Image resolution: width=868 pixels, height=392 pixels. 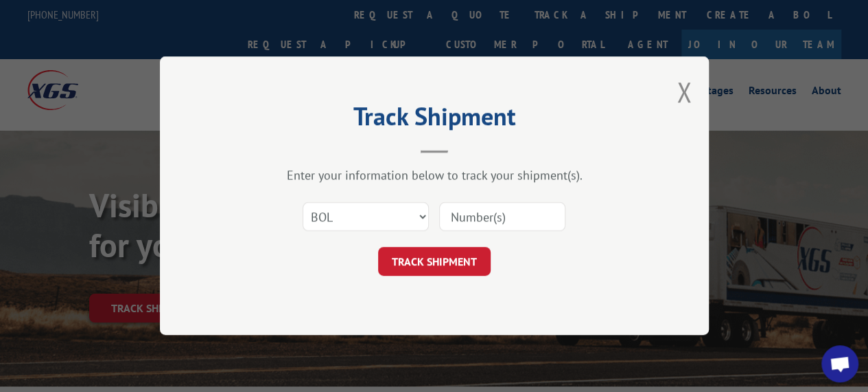 What do you see at coordinates (503, 217) in the screenshot?
I see `input: Number(s)` at bounding box center [503, 217].